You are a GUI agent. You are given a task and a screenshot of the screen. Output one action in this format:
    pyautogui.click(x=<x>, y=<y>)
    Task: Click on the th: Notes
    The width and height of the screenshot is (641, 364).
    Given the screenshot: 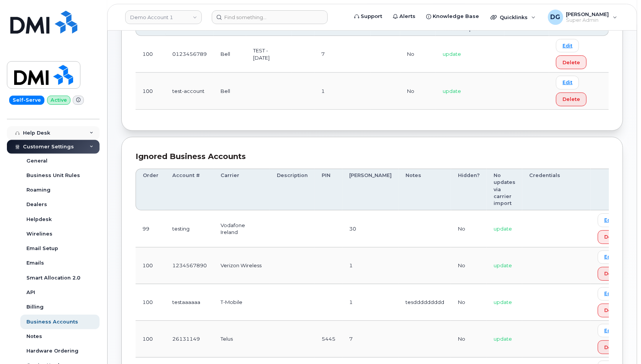 What is the action you would take?
    pyautogui.click(x=425, y=189)
    